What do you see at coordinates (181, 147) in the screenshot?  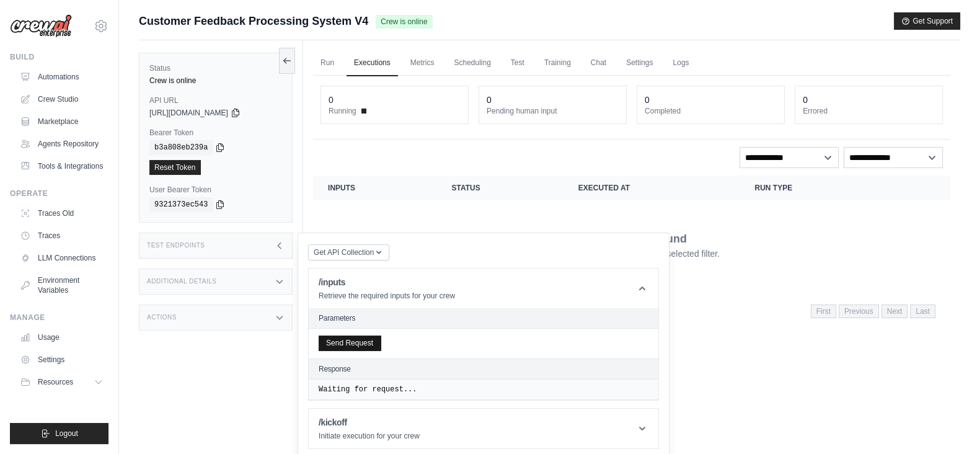 I see `code: b3a808eb239a` at bounding box center [181, 147].